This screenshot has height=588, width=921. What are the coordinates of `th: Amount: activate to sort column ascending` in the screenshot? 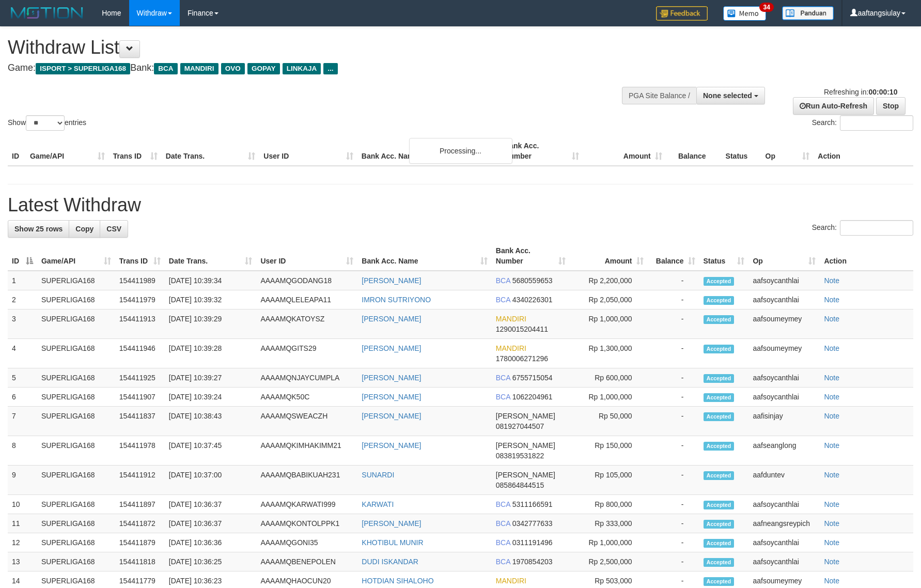 It's located at (609, 255).